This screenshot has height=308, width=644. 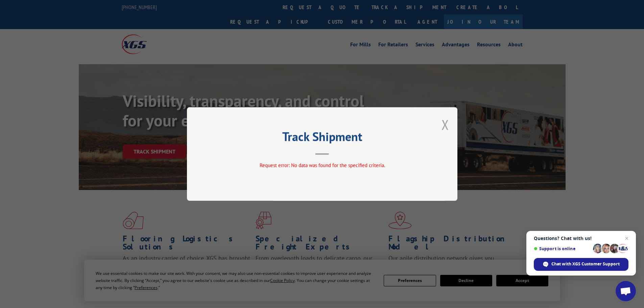 What do you see at coordinates (563, 249) in the screenshot?
I see `span: Support is online` at bounding box center [563, 249].